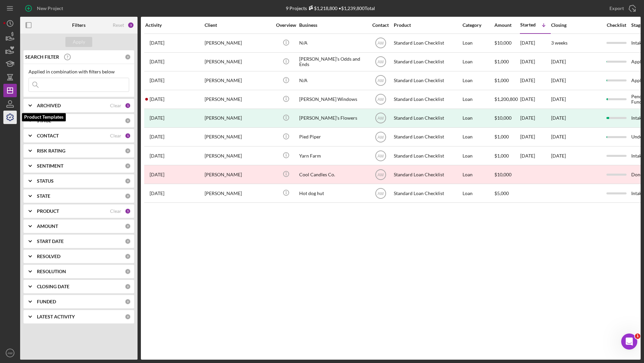  What do you see at coordinates (157, 118) in the screenshot?
I see `time: 2025-05-07 21:46` at bounding box center [157, 118].